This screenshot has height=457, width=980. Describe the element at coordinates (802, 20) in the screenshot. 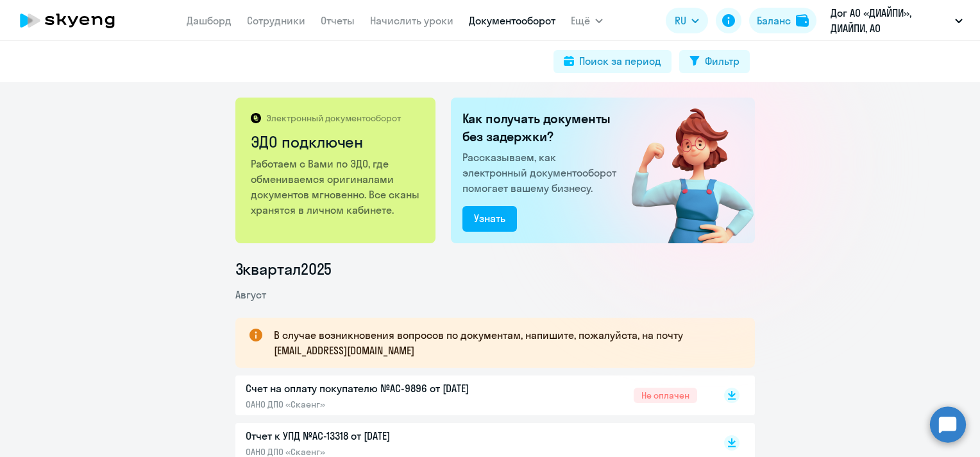

I see `img: balance` at that location.